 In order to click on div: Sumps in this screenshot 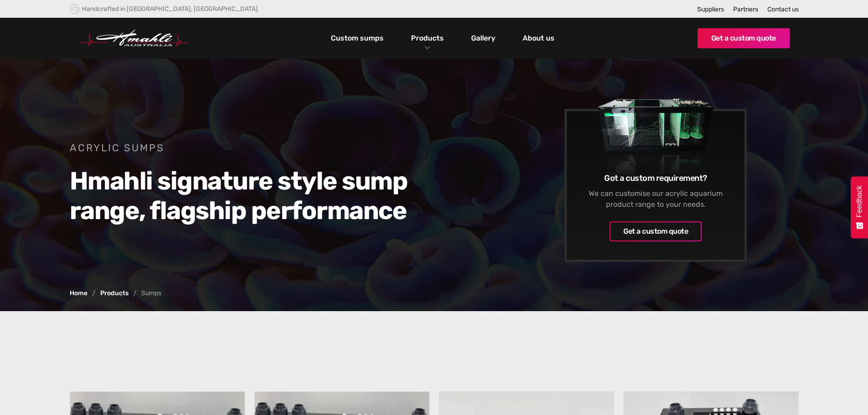, I will do `click(151, 293)`.